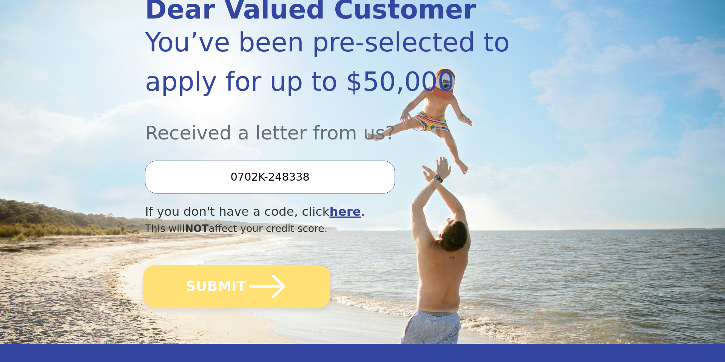 The image size is (725, 362). What do you see at coordinates (329, 228) in the screenshot?
I see `div: This will affect your credit score.` at bounding box center [329, 228].